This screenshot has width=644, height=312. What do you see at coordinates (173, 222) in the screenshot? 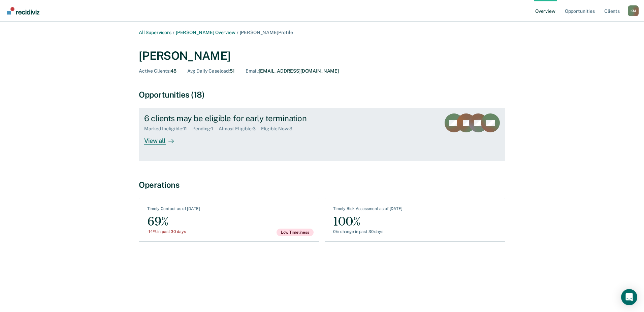
I see `div: 69%` at bounding box center [173, 222].